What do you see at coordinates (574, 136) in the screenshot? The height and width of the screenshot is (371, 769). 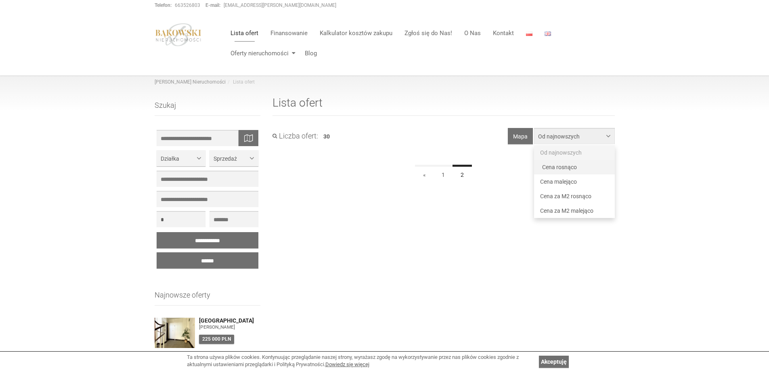 I see `button: Od najnowszych` at bounding box center [574, 136].